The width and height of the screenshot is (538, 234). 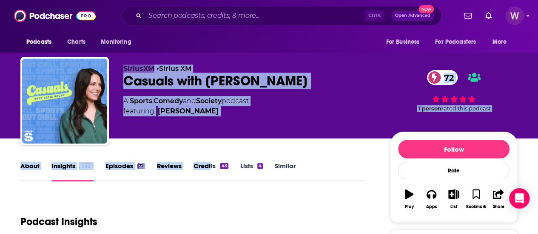 What do you see at coordinates (186, 111) in the screenshot?
I see `span: featuring` at bounding box center [186, 111].